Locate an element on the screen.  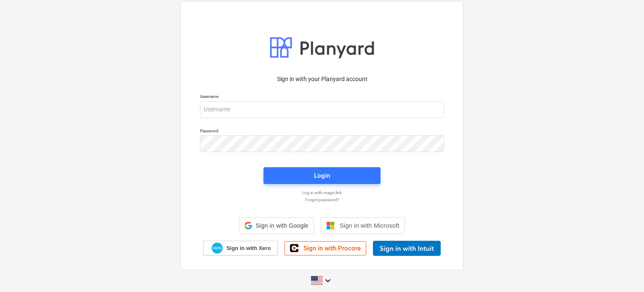
a: Sign in with Procore is located at coordinates (325, 248).